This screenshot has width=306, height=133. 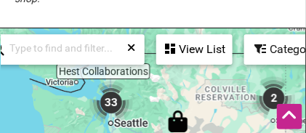 I want to click on input: Type to find and filter..., so click(x=70, y=48).